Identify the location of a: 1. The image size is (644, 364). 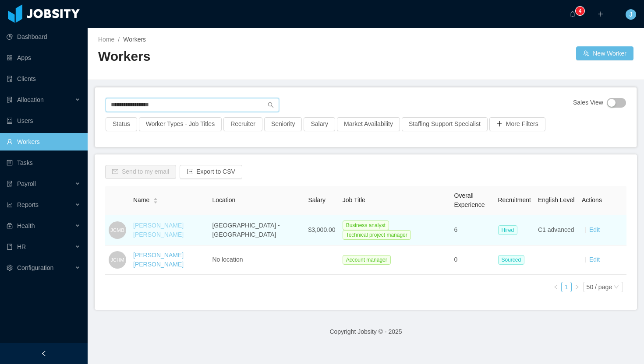
(567, 287).